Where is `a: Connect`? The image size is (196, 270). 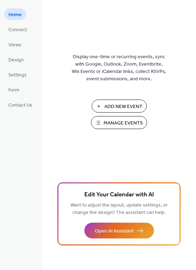
a: Connect is located at coordinates (18, 29).